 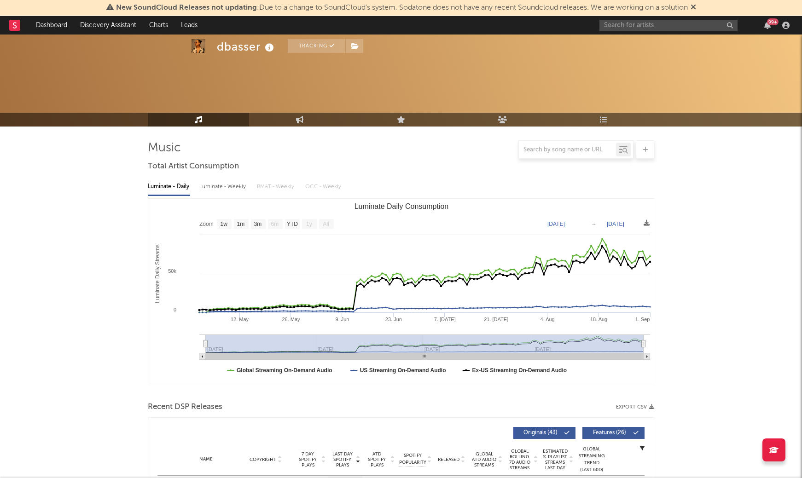 What do you see at coordinates (157, 274) in the screenshot?
I see `text: Luminate Daily Streams` at bounding box center [157, 274].